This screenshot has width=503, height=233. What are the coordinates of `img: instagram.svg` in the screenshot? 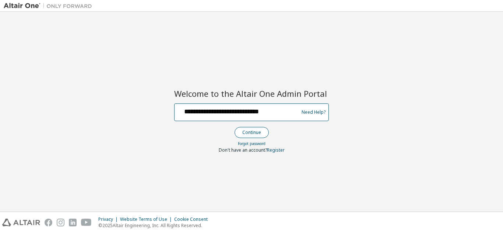 It's located at (60, 222).